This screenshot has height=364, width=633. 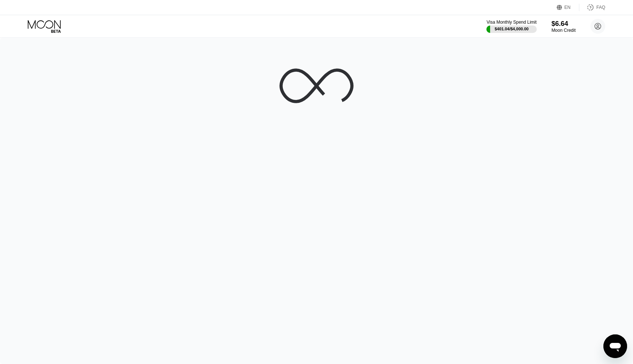 What do you see at coordinates (563, 24) in the screenshot?
I see `div: $6.64` at bounding box center [563, 24].